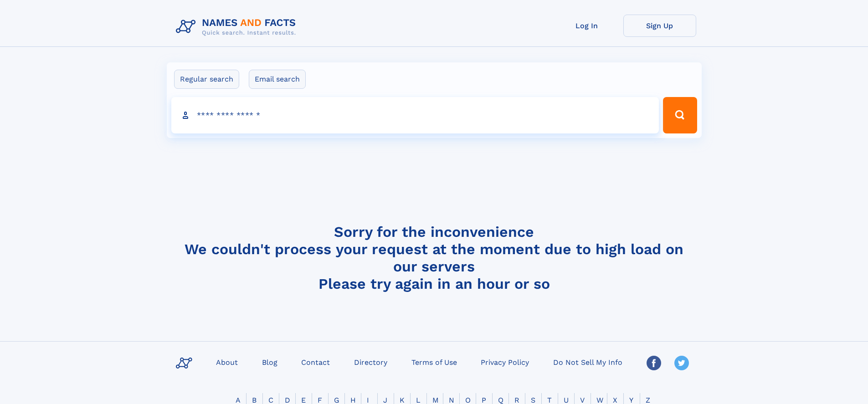 The width and height of the screenshot is (868, 404). Describe the element at coordinates (238, 27) in the screenshot. I see `img: Logo Names and Facts` at that location.